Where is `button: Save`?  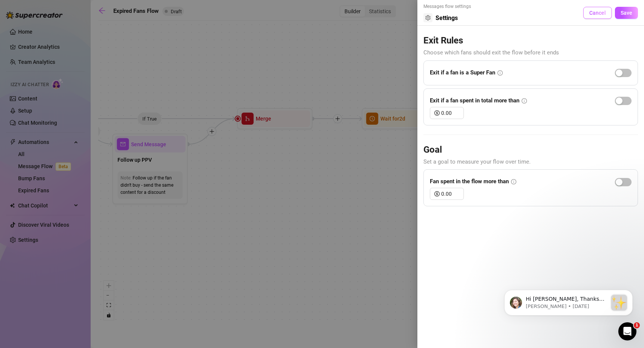
button: Save is located at coordinates (626, 13).